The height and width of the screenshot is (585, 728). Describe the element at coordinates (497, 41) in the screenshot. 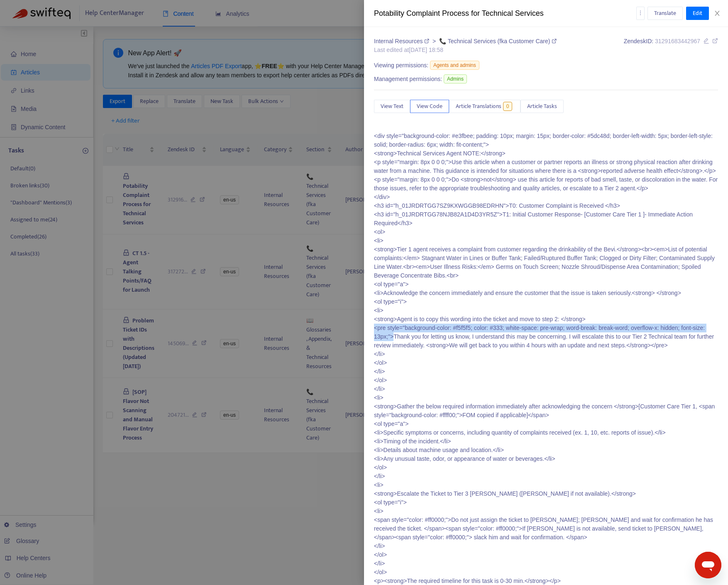

I see `a: 📞 Technical Services (fka Customer Care)` at that location.